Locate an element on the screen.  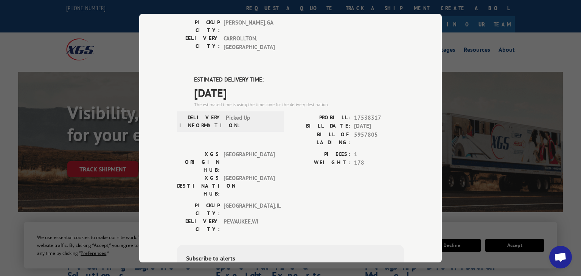
span: 5957805 is located at coordinates (379, 138).